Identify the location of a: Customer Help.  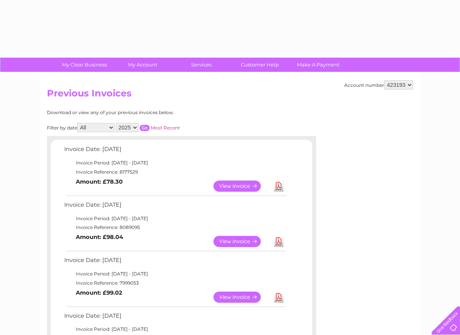
(260, 65).